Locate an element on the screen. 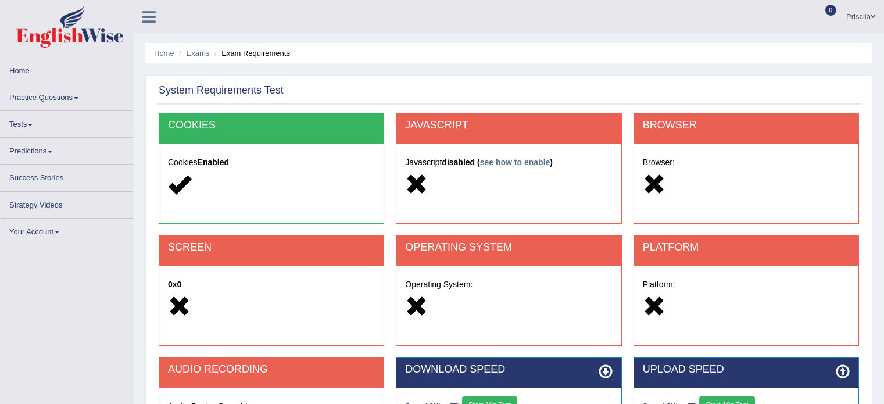 The image size is (884, 404). strong: 0x0 is located at coordinates (174, 284).